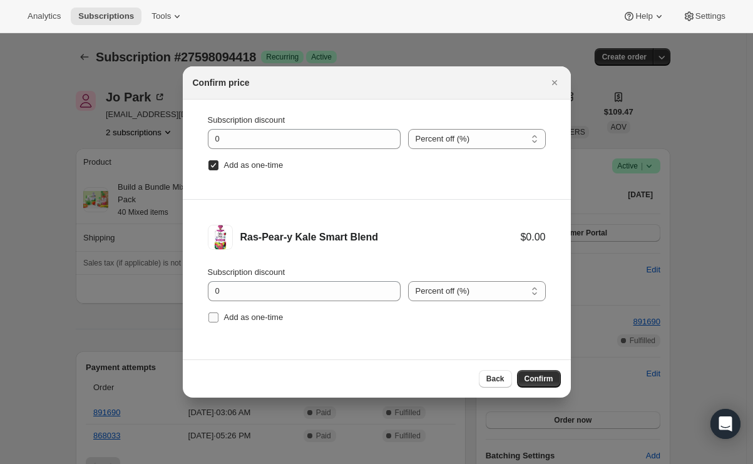 The width and height of the screenshot is (753, 464). What do you see at coordinates (711, 16) in the screenshot?
I see `span: Settings` at bounding box center [711, 16].